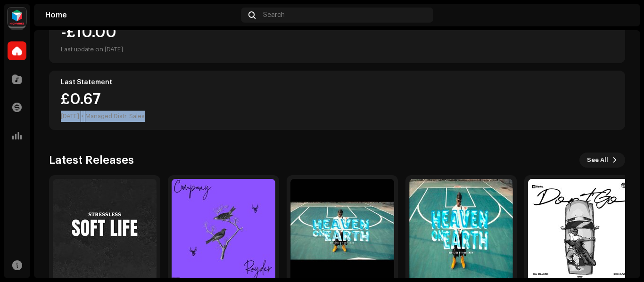  Describe the element at coordinates (597, 160) in the screenshot. I see `span: See All` at that location.